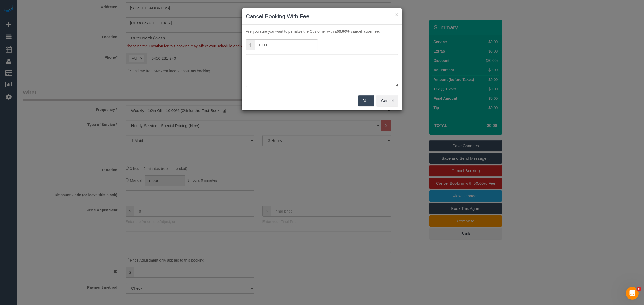  I want to click on sui-modal: Cancel Booking With Fee, so click(322, 59).